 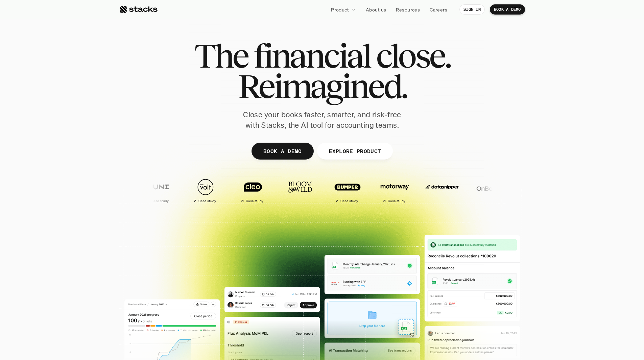 I want to click on p: Product, so click(x=340, y=9).